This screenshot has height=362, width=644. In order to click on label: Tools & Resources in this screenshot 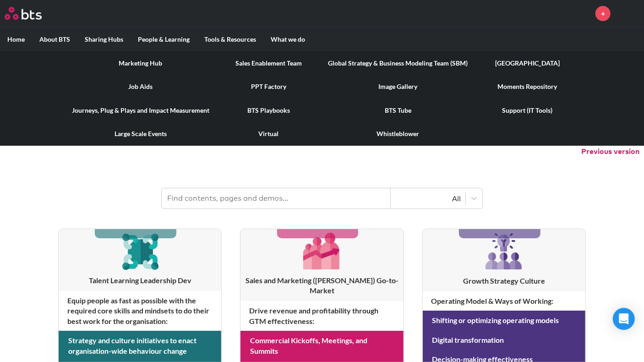, I will do `click(230, 39)`.